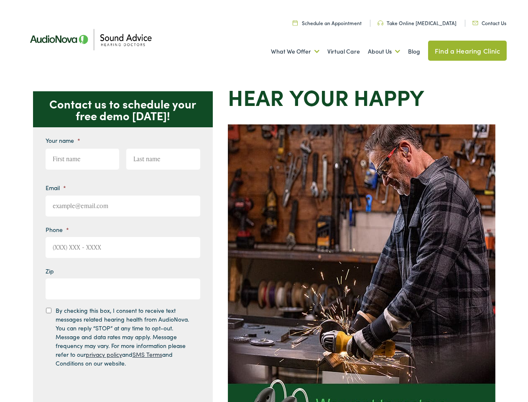 The width and height of the screenshot is (528, 402). What do you see at coordinates (104, 354) in the screenshot?
I see `a: privacy policy` at bounding box center [104, 354].